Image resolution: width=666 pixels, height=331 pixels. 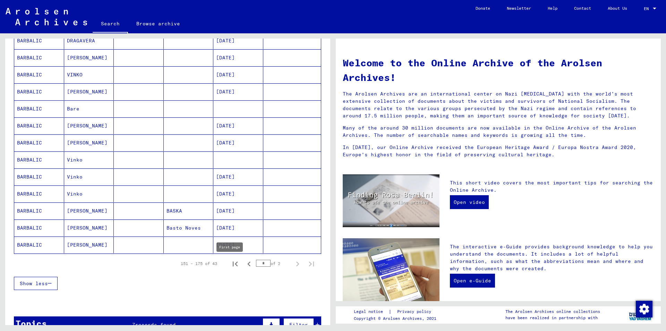 I want to click on p: Many of the around 30 million documents are now available in the Online Archive of the Arolsen Ar..., so click(x=498, y=132).